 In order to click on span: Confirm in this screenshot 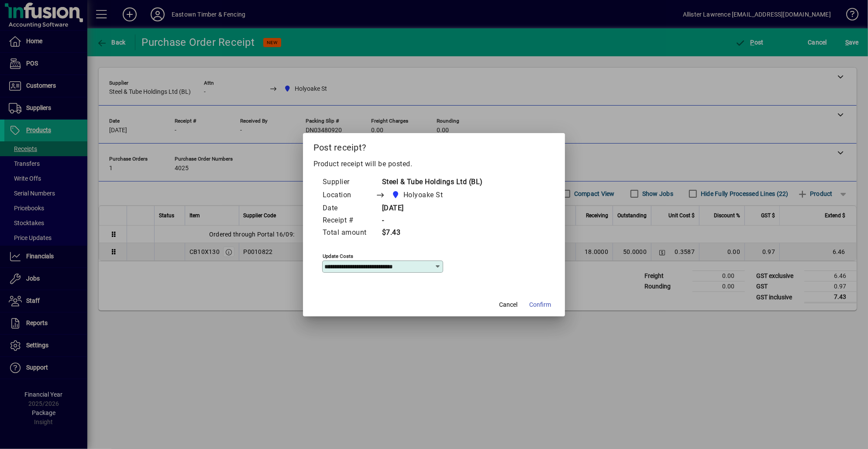, I will do `click(540, 304)`.